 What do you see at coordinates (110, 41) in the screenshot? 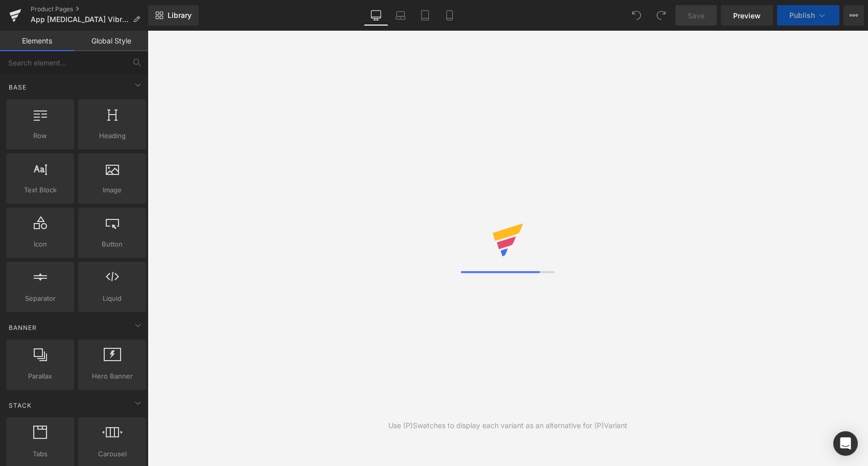
I see `a: Global Style` at bounding box center [110, 41].